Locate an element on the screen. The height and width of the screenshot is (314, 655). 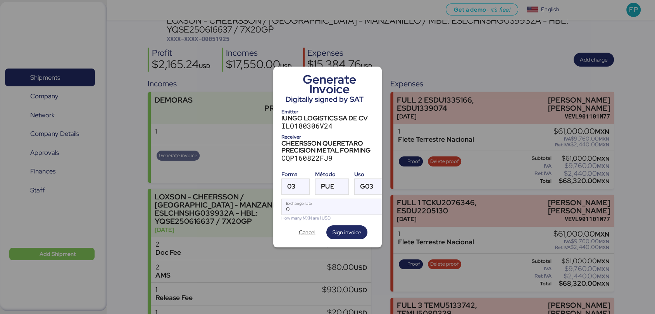
div: Forma is located at coordinates (295, 174).